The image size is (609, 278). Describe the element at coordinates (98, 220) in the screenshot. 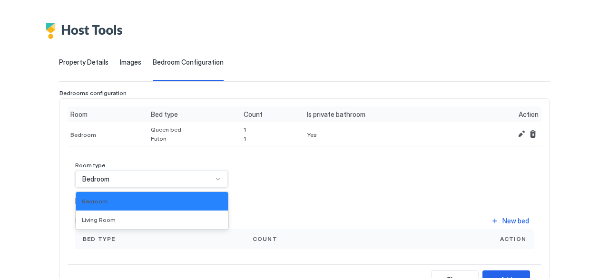

I see `span: Living Room` at that location.